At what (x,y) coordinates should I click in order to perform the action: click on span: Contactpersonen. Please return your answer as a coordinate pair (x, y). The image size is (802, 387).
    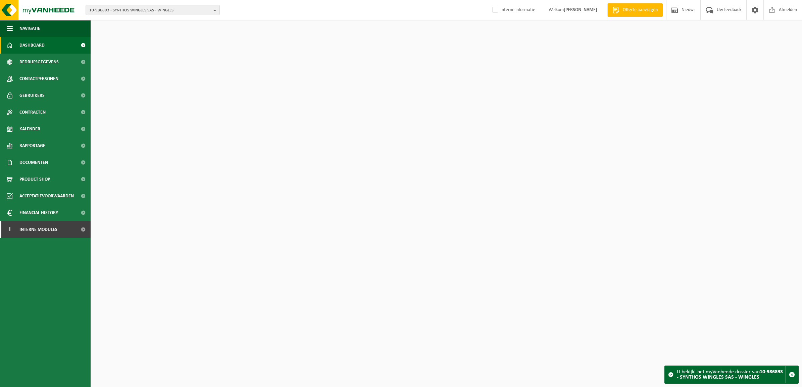
    Looking at the image, I should click on (39, 79).